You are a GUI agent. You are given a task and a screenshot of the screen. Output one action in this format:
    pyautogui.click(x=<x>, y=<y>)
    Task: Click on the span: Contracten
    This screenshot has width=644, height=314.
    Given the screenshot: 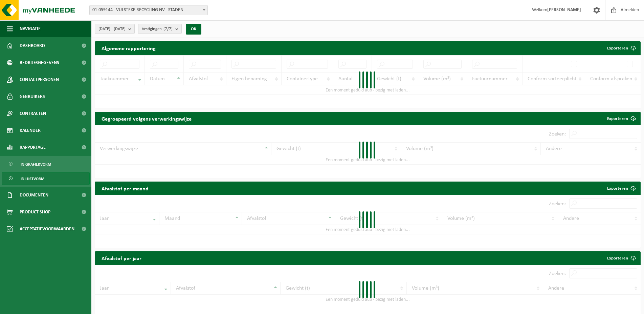 What is the action you would take?
    pyautogui.click(x=33, y=114)
    